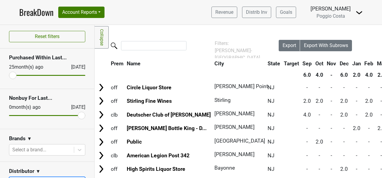 The height and width of the screenshot is (178, 382). What do you see at coordinates (289, 45) in the screenshot?
I see `span: Export` at bounding box center [289, 45].